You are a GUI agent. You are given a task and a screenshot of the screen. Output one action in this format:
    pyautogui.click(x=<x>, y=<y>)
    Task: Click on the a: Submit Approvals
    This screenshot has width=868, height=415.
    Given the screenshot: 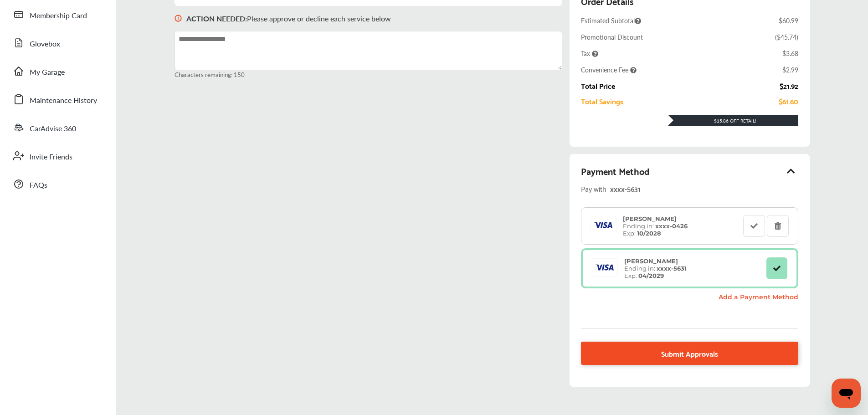 What is the action you would take?
    pyautogui.click(x=690, y=353)
    